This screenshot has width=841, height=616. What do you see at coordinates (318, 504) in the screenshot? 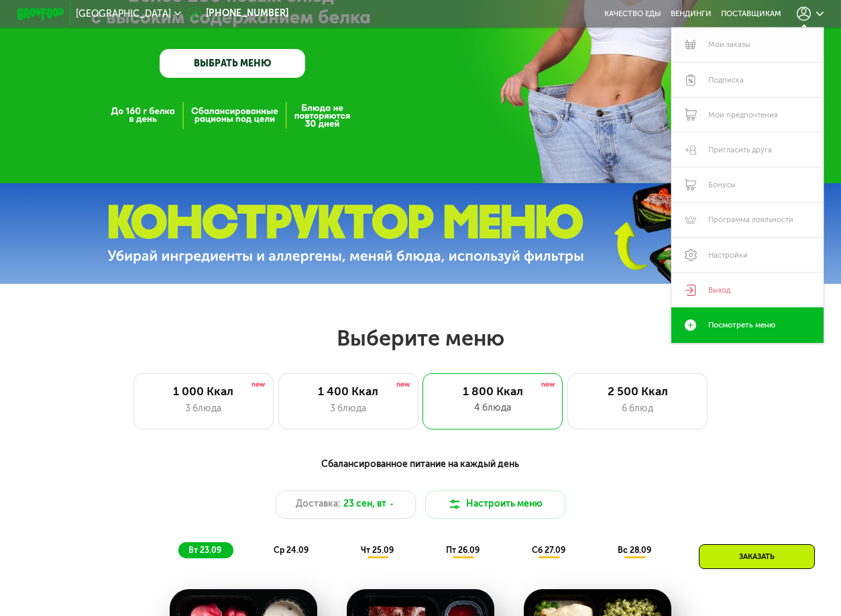
I see `span: Доставка:` at bounding box center [318, 504].